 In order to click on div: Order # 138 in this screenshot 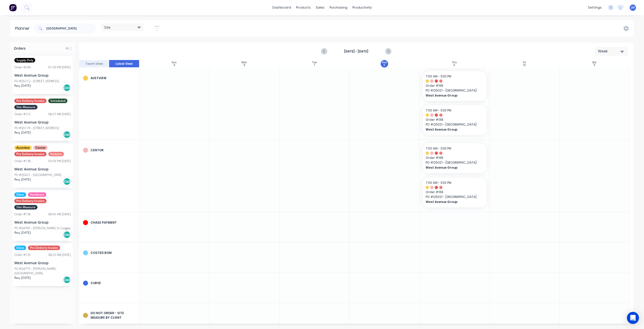, I will do `click(22, 161)`.